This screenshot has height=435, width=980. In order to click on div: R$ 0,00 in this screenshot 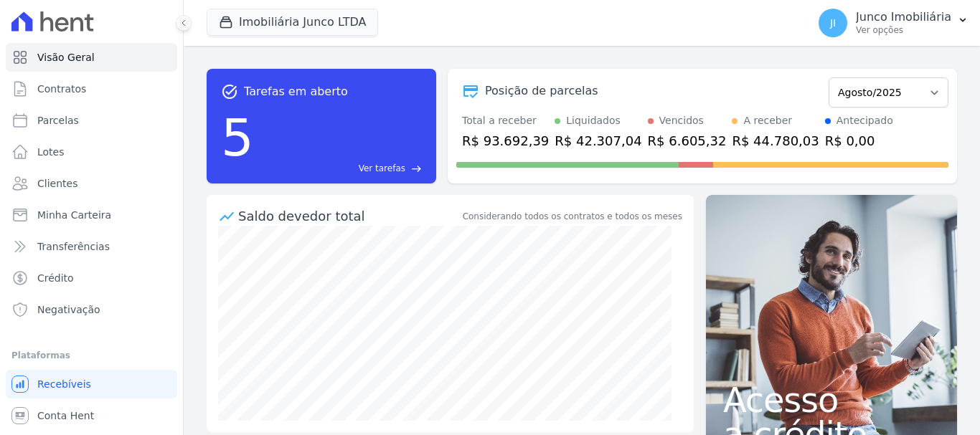, I will do `click(859, 141)`.